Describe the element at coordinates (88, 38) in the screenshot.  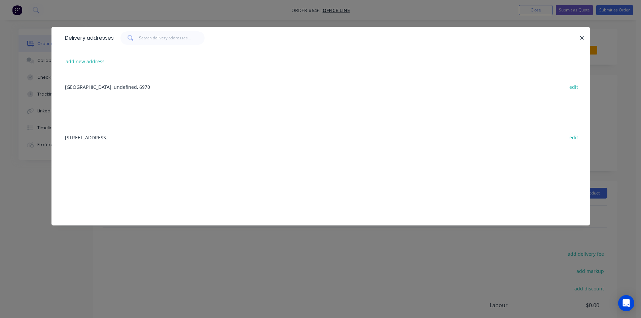
I see `div: Delivery addresses` at that location.